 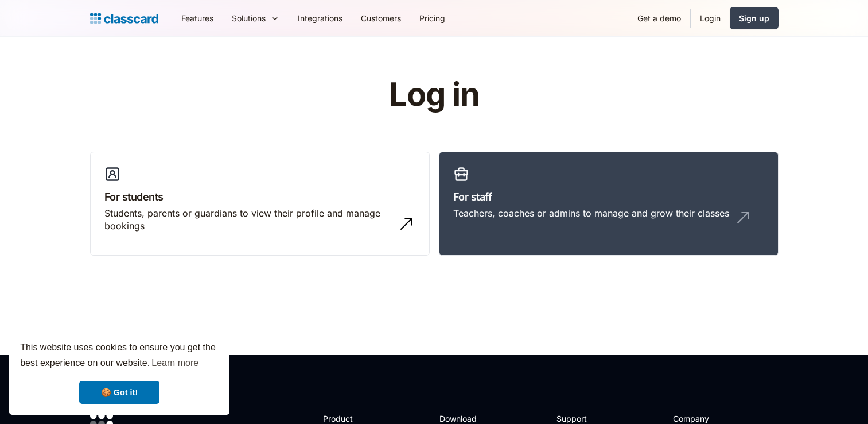 I want to click on h1: Log in, so click(x=434, y=95).